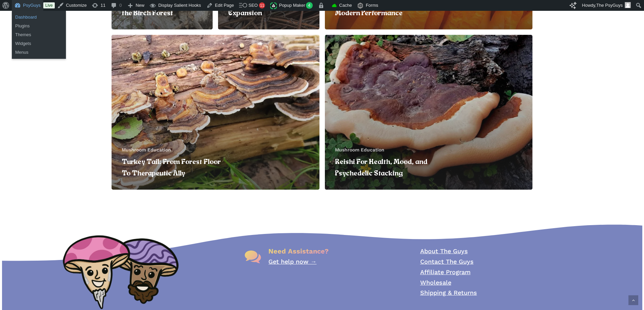  I want to click on div: 11, so click(262, 5).